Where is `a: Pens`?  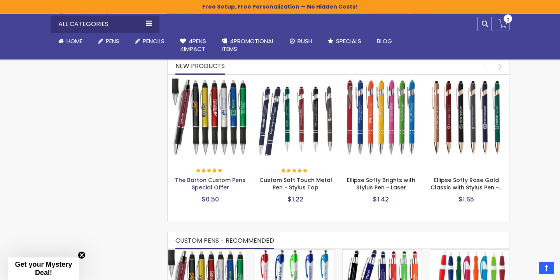
a: Pens is located at coordinates (108, 41).